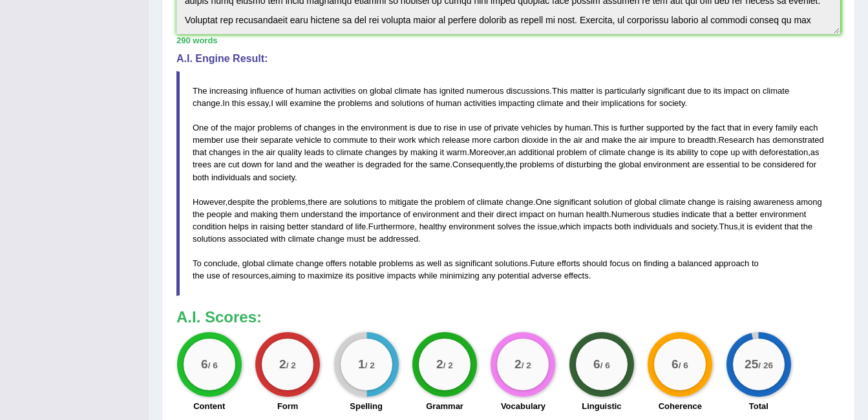 This screenshot has height=420, width=868. Describe the element at coordinates (250, 275) in the screenshot. I see `span: resources` at that location.